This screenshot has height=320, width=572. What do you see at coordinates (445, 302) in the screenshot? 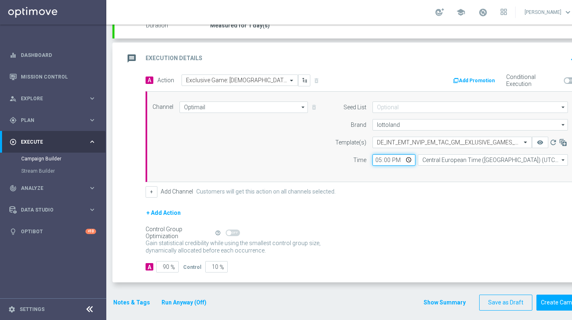
I see `button: Show Summary` at bounding box center [445, 302].